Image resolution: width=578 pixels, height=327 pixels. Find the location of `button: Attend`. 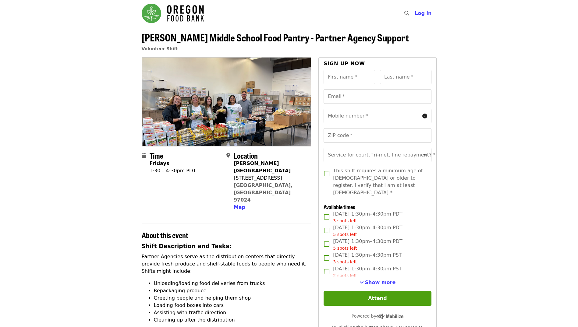

button: Attend is located at coordinates (377, 298).